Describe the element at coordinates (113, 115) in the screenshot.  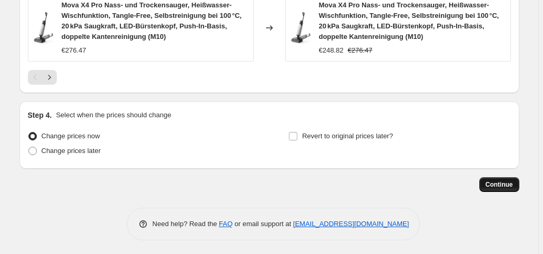
I see `p: Select when the prices should change` at that location.